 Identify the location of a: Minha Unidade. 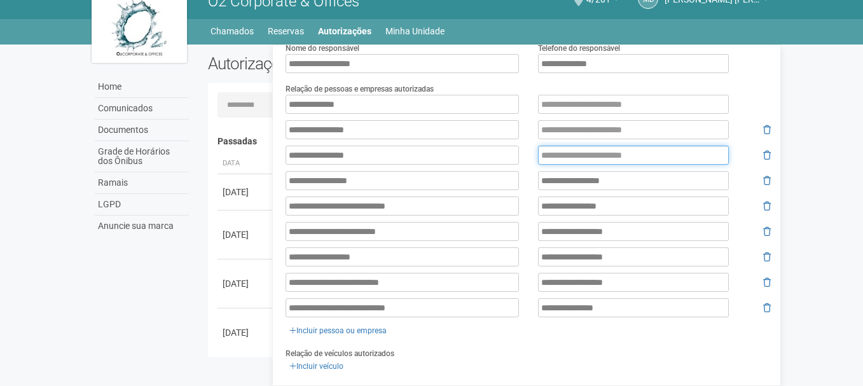
(415, 31).